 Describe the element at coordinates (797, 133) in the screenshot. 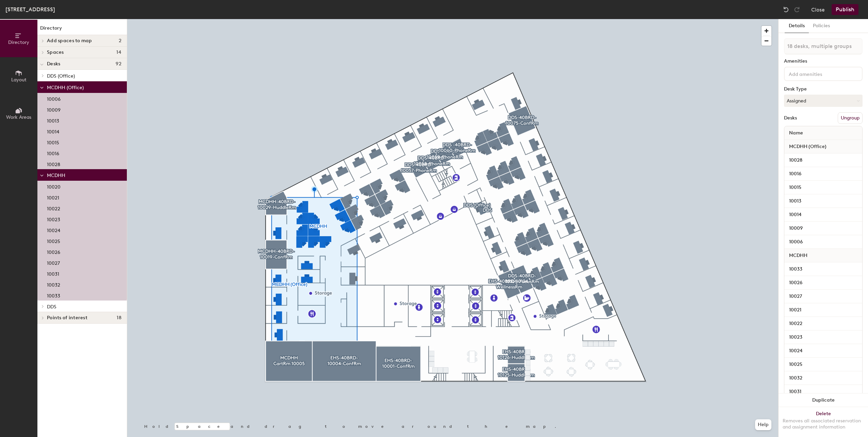

I see `span: Name` at that location.